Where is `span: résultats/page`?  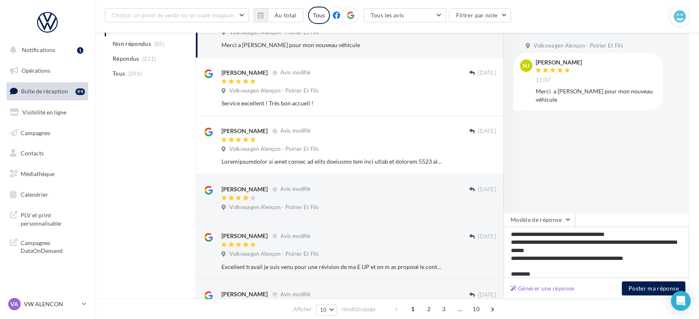
span: résultats/page is located at coordinates (359, 309).